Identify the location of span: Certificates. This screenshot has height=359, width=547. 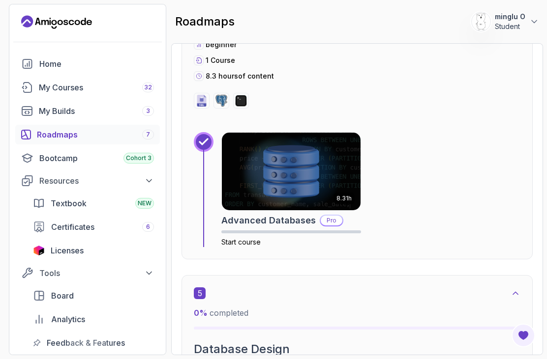
(73, 227).